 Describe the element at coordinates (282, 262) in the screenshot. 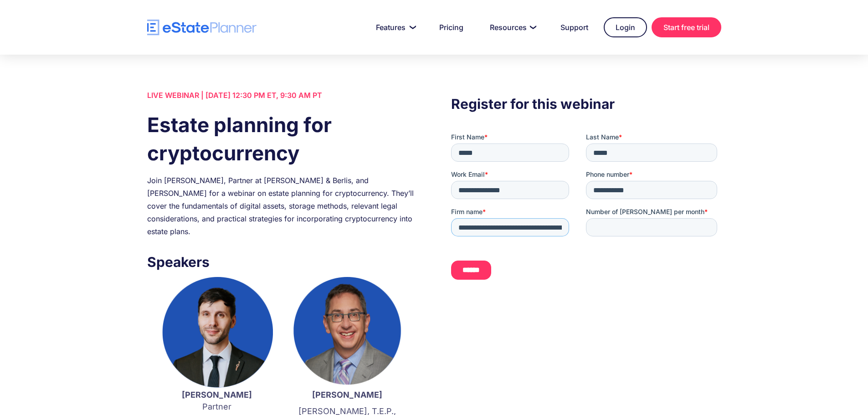

I see `h3: Speakers` at that location.